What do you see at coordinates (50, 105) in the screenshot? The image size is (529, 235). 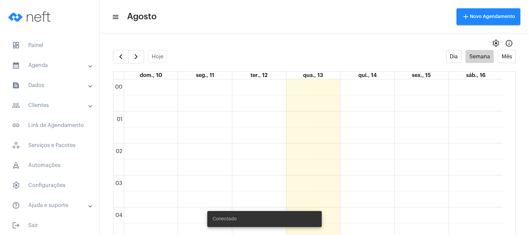 I see `mat-panel-title: Clientes` at bounding box center [50, 105].